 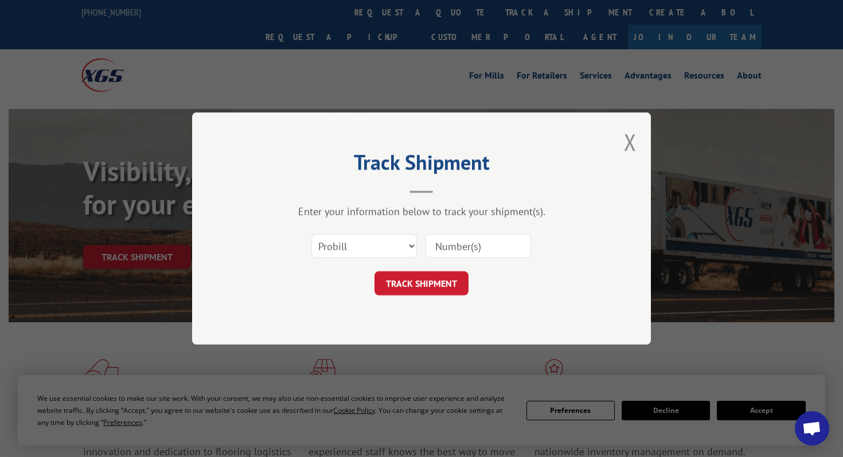 What do you see at coordinates (421, 283) in the screenshot?
I see `button: TRACK SHIPMENT` at bounding box center [421, 283].